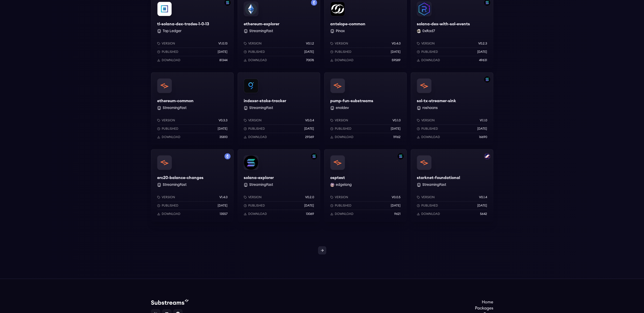 This screenshot has height=313, width=644. What do you see at coordinates (483, 120) in the screenshot?
I see `p: v1.1.0` at bounding box center [483, 120].